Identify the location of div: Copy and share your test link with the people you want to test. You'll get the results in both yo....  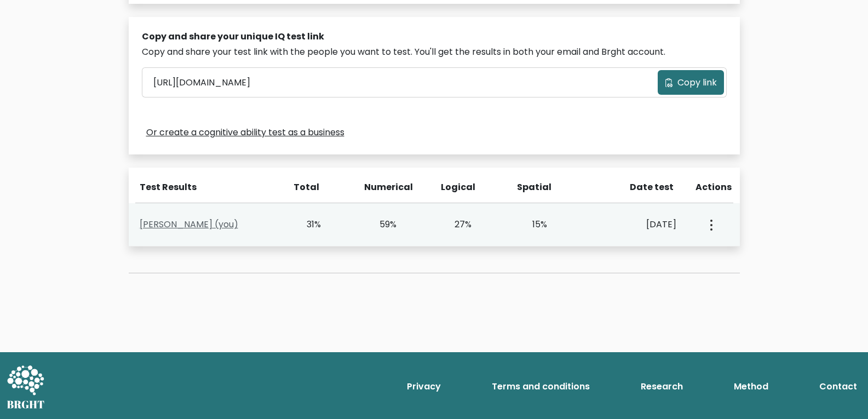
(434, 52).